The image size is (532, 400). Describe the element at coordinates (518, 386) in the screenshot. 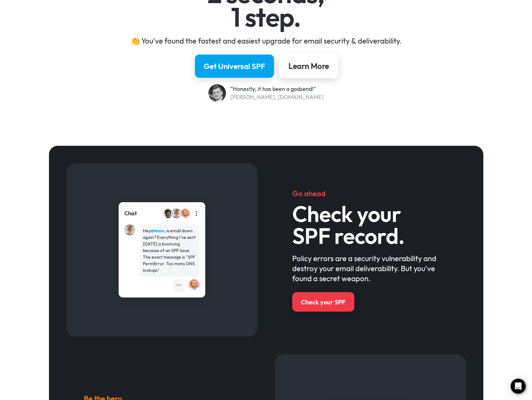

I see `div: Open Intercom Messenger` at that location.